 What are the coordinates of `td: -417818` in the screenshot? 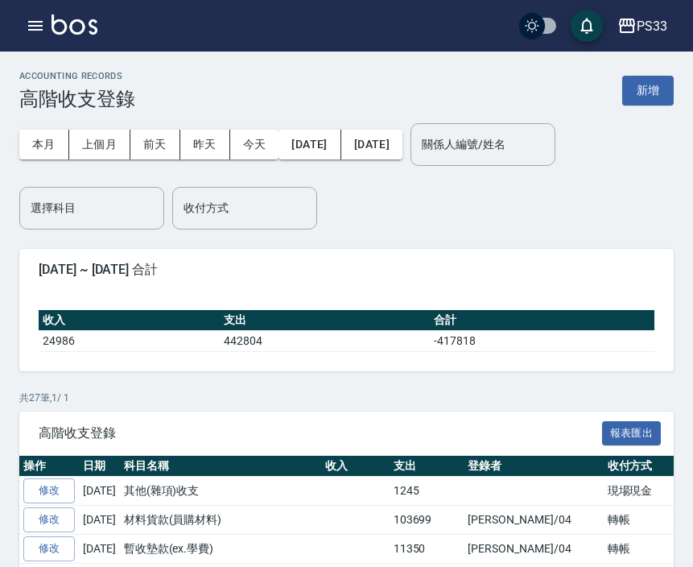 It's located at (542, 340).